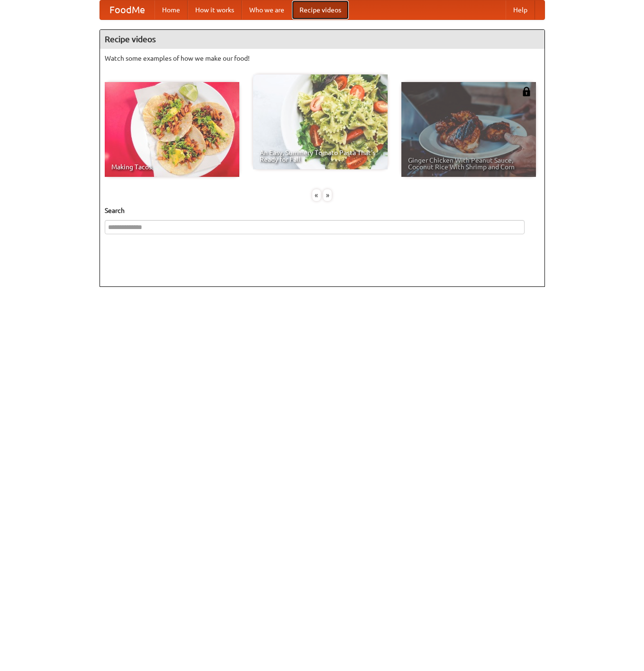 Image resolution: width=644 pixels, height=671 pixels. Describe the element at coordinates (172, 167) in the screenshot. I see `span: Making Tacos` at that location.